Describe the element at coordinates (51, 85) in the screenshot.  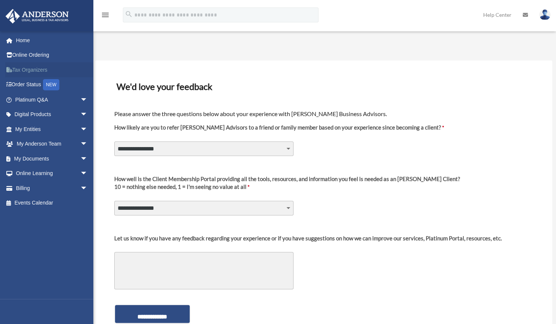
I see `div: NEW` at that location.